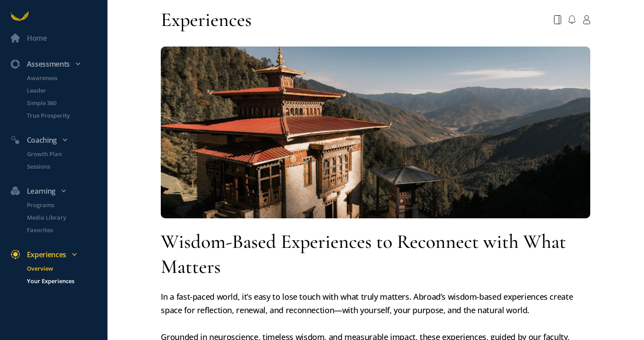 This screenshot has width=644, height=340. Describe the element at coordinates (62, 154) in the screenshot. I see `a: Growth Plan` at that location.